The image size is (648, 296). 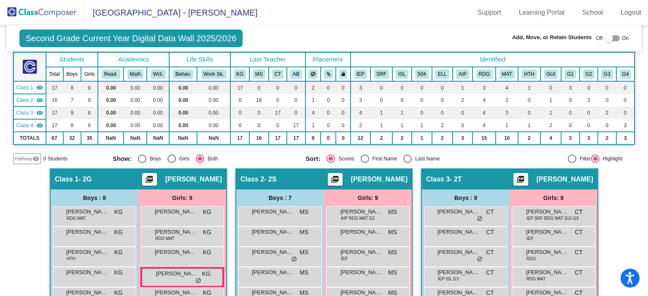 I want to click on th: Ann Barnard, so click(x=296, y=74).